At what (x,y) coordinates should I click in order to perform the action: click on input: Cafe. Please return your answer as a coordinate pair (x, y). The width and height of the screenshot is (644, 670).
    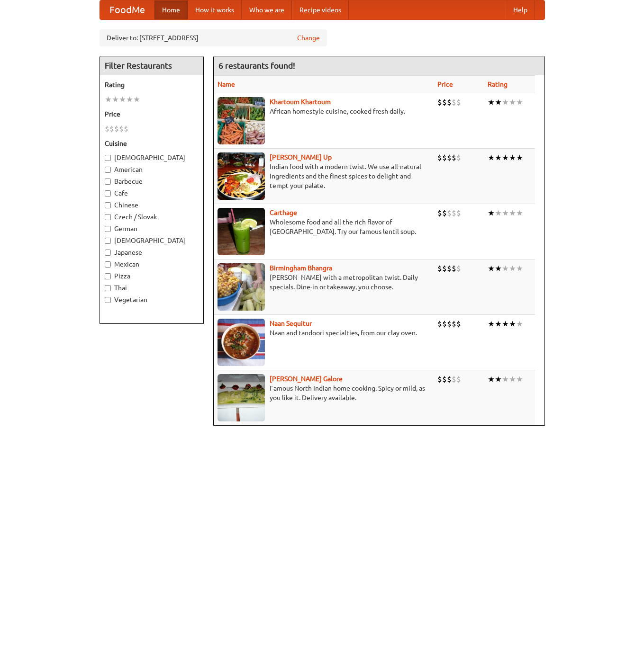
    Looking at the image, I should click on (108, 193).